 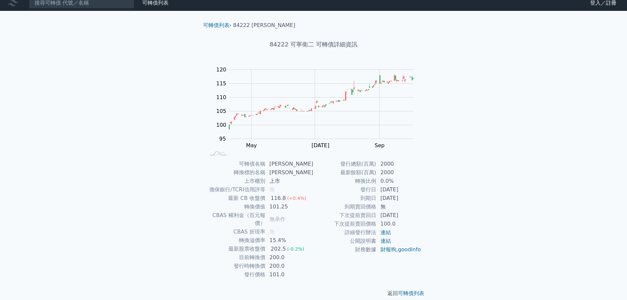 What do you see at coordinates (236, 181) in the screenshot?
I see `td: 上市櫃別` at bounding box center [236, 181].